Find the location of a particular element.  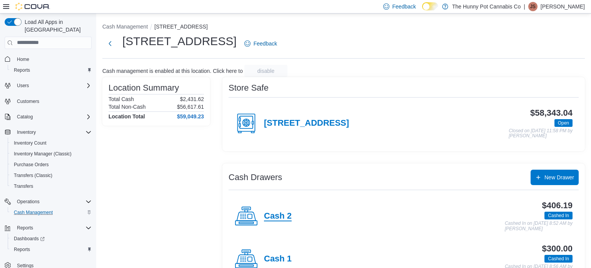

button: Inventory Manager (Classic) is located at coordinates (51, 154).